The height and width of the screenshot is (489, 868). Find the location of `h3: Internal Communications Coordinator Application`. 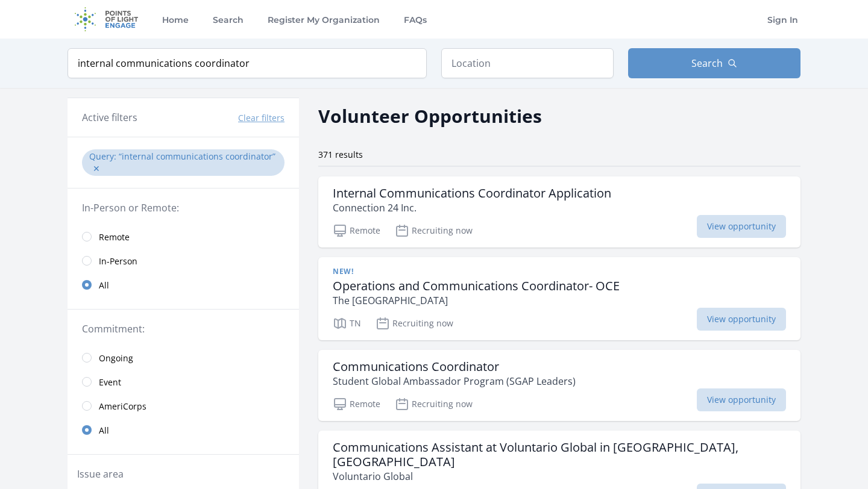

h3: Internal Communications Coordinator Application is located at coordinates (472, 193).